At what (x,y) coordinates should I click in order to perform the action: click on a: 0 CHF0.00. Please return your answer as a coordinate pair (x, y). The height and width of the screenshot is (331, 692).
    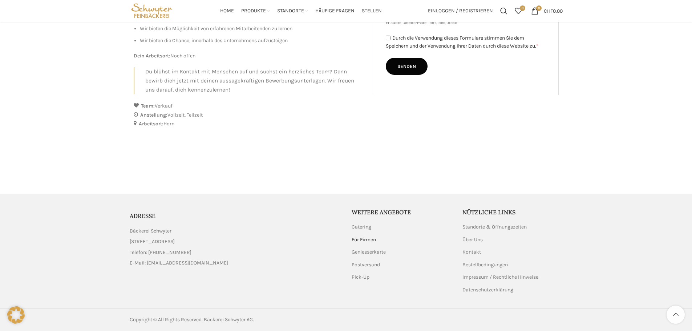
    Looking at the image, I should click on (547, 11).